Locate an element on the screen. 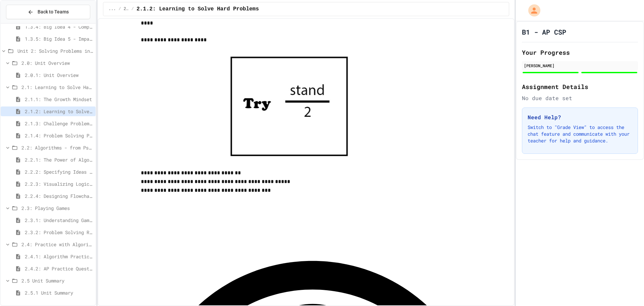  h3: Need Help? is located at coordinates (580, 117).